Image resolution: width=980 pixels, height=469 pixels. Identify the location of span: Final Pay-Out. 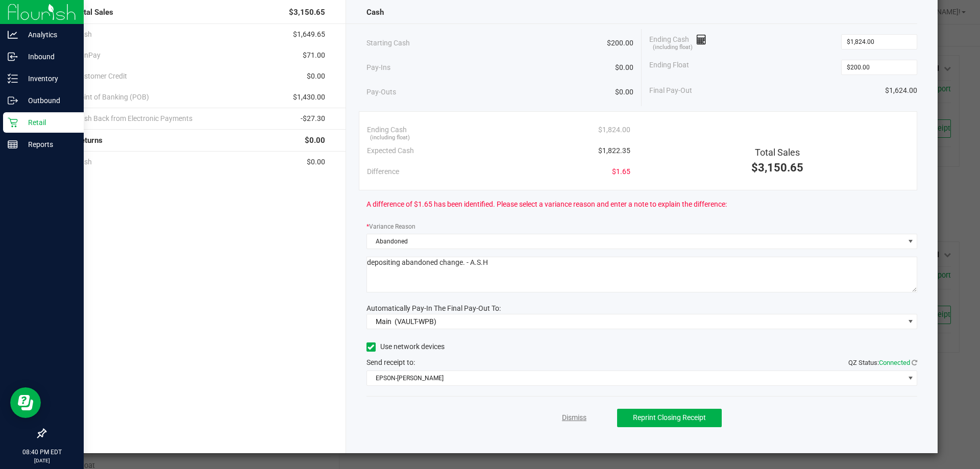
(671, 90).